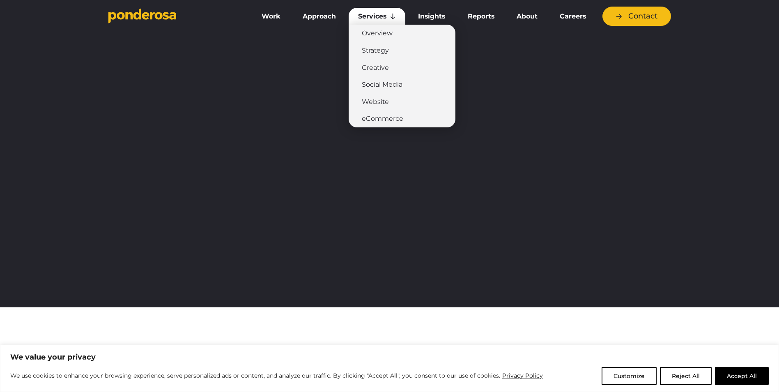 The height and width of the screenshot is (392, 779). Describe the element at coordinates (629, 376) in the screenshot. I see `button: Customize` at that location.